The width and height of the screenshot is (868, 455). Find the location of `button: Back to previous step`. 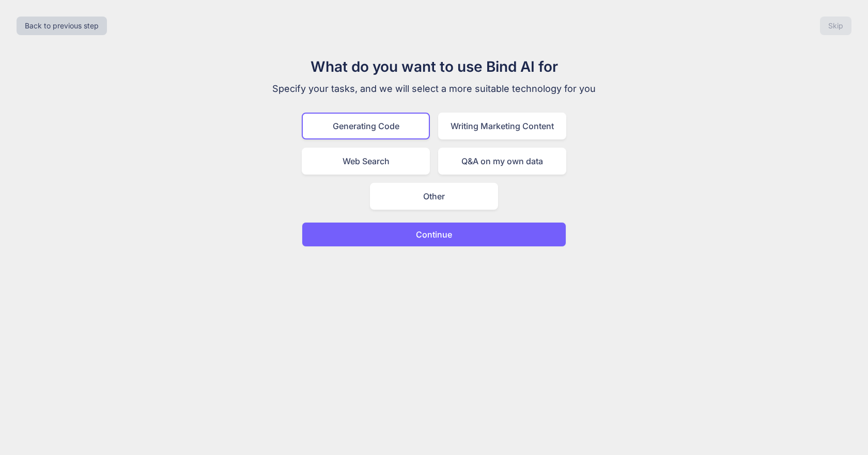

button: Back to previous step is located at coordinates (61, 26).